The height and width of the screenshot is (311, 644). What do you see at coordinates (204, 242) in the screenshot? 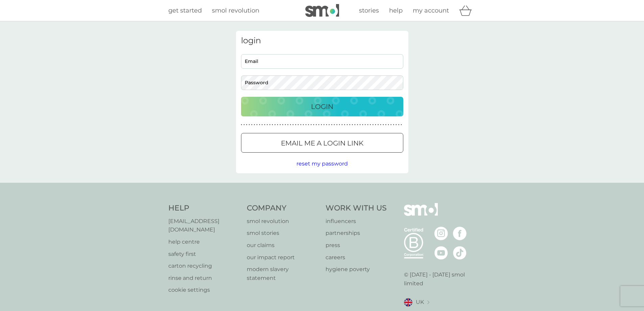
I see `p: help centre` at bounding box center [204, 242].